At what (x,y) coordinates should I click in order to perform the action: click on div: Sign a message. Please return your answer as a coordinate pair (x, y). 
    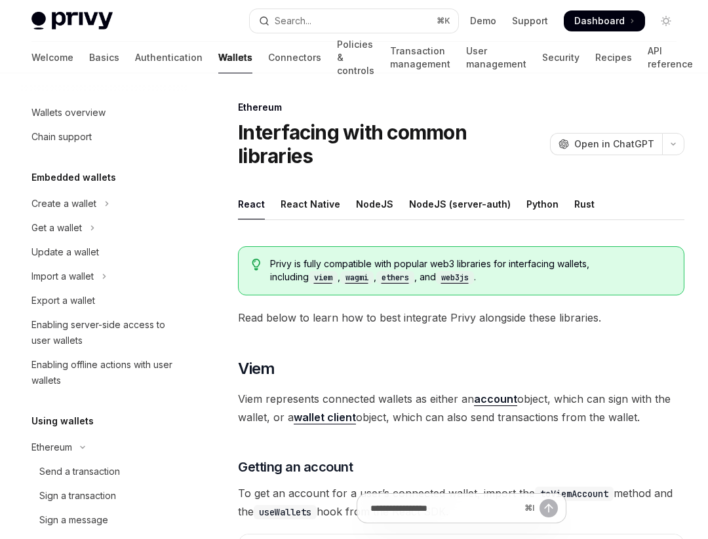
    Looking at the image, I should click on (73, 520).